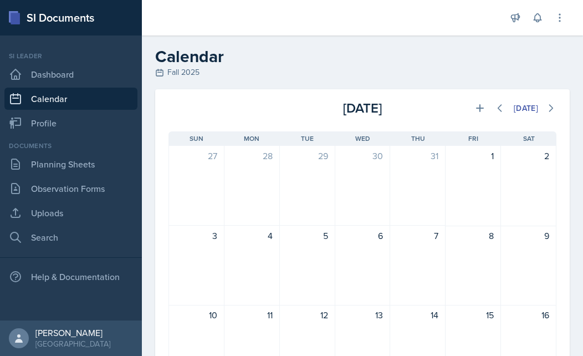 This screenshot has width=583, height=356. I want to click on span: Fri, so click(473, 139).